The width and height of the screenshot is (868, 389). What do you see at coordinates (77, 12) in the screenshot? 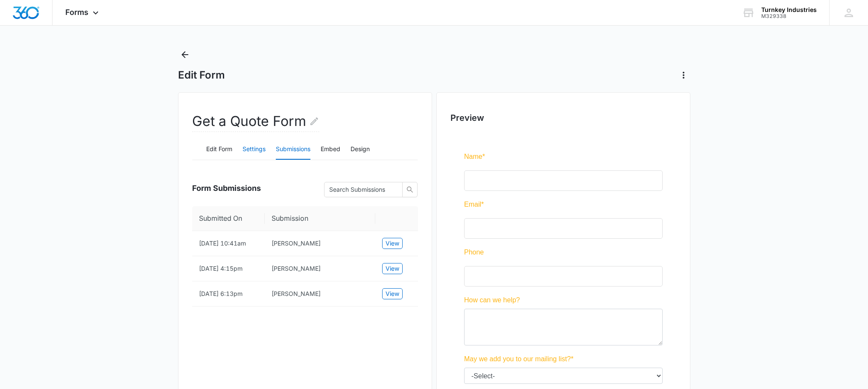
I see `span: Forms` at bounding box center [77, 12].